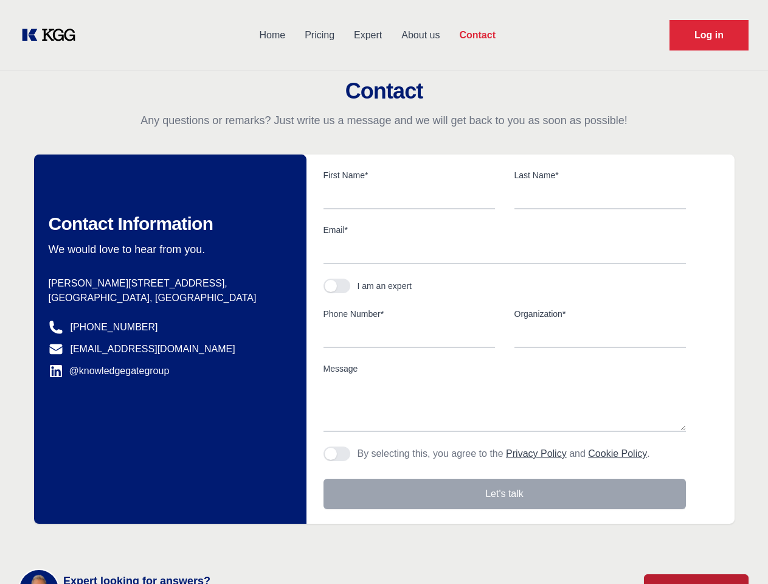 This screenshot has width=768, height=584. Describe the element at coordinates (385, 286) in the screenshot. I see `div: I am an expert` at that location.